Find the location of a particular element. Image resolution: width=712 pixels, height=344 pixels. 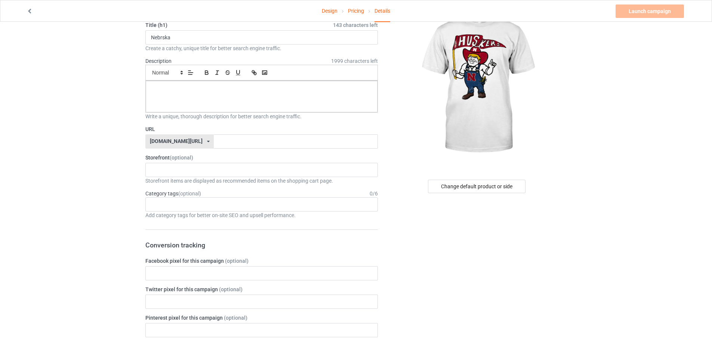

label: Pinterest pixel for this campaign is located at coordinates (262, 317).